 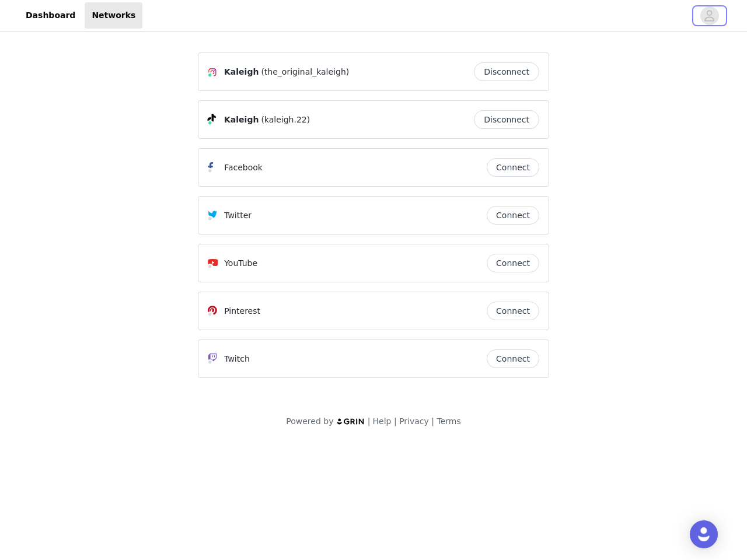 I want to click on a: Help, so click(x=382, y=421).